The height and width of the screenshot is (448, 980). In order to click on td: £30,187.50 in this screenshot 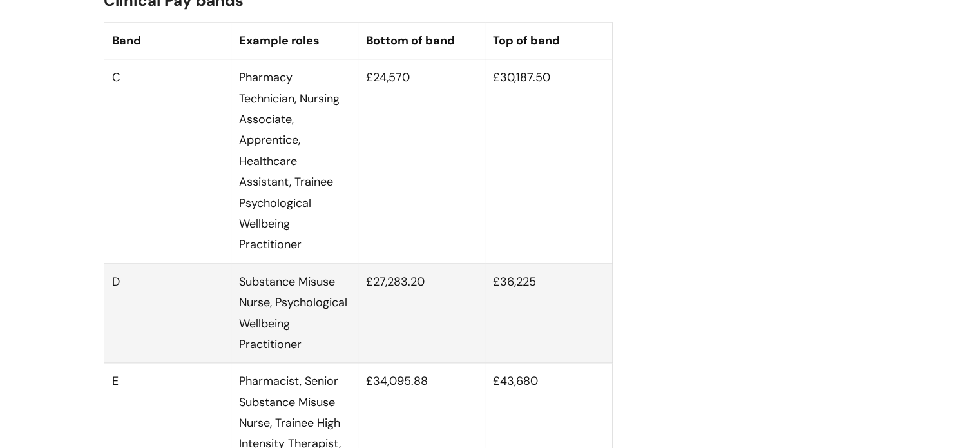, I will do `click(549, 161)`.